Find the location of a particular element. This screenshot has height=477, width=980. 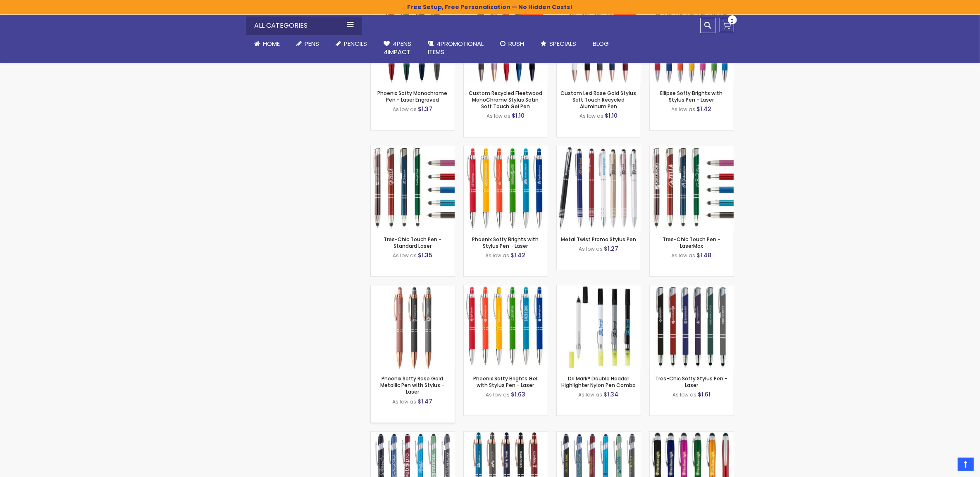

a: 4Pens4impact is located at coordinates (397, 48).